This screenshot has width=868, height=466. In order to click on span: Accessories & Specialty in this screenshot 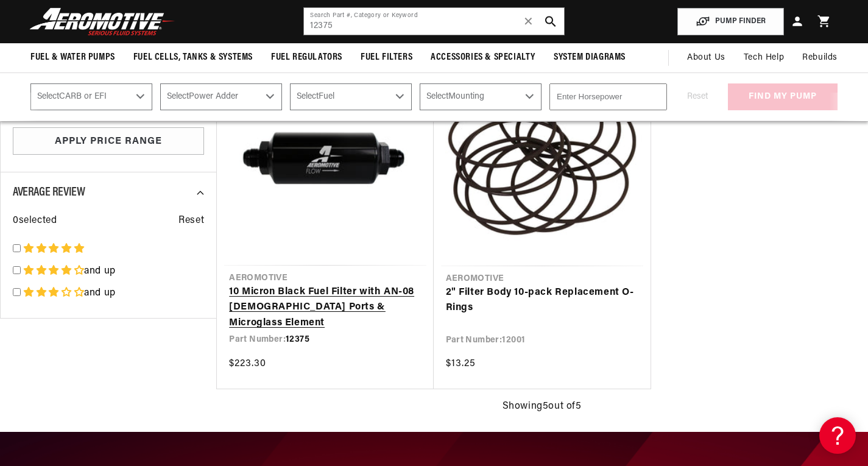, I will do `click(483, 57)`.